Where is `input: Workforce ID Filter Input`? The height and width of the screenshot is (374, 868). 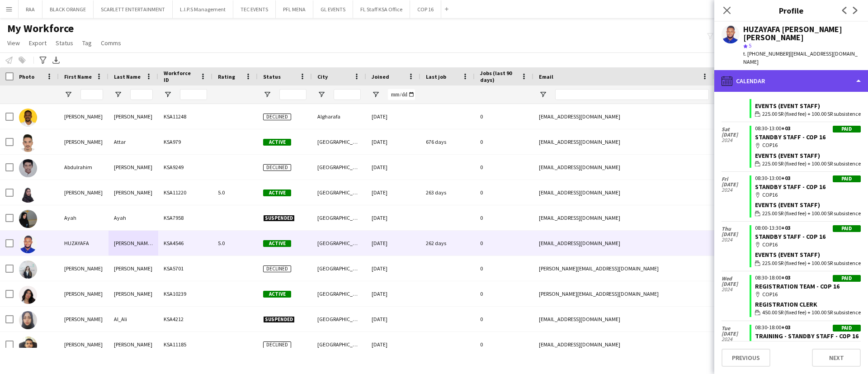 input: Workforce ID Filter Input is located at coordinates (194, 94).